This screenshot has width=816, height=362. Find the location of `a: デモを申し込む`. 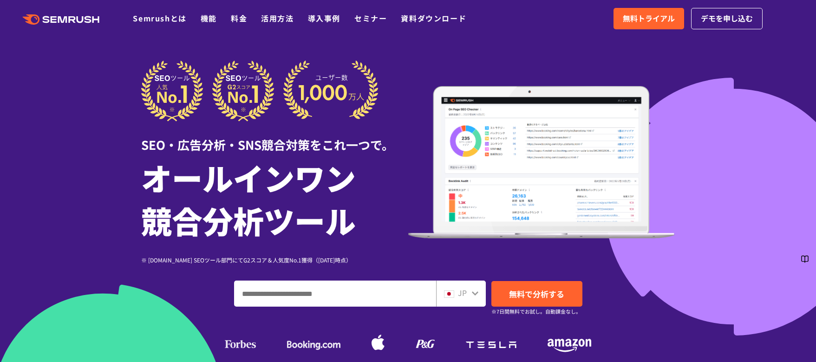

a: デモを申し込む is located at coordinates (727, 19).